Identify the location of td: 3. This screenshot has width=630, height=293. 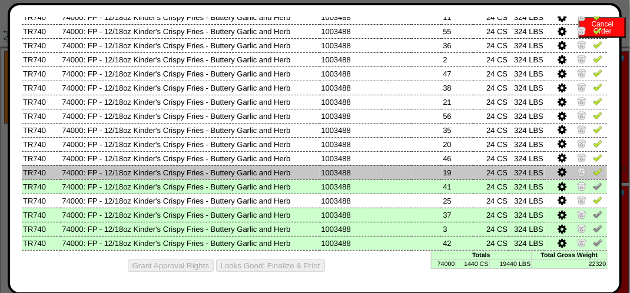
(457, 229).